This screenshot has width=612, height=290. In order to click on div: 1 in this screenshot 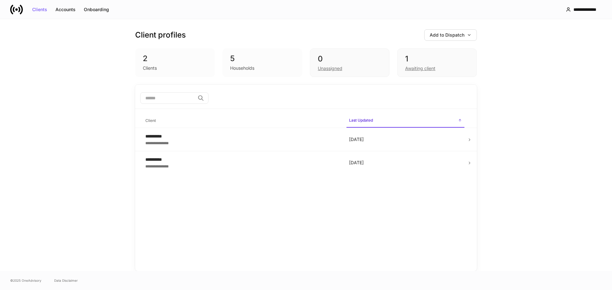, I will do `click(437, 59)`.